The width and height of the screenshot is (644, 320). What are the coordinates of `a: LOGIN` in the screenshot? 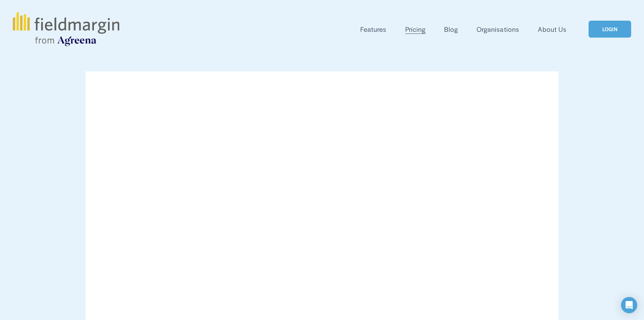 It's located at (610, 29).